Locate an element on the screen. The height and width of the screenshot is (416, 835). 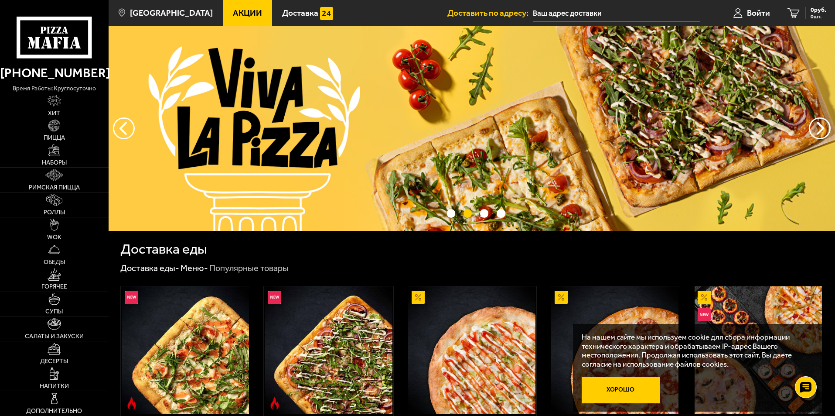
span: Наборы is located at coordinates (54, 163).